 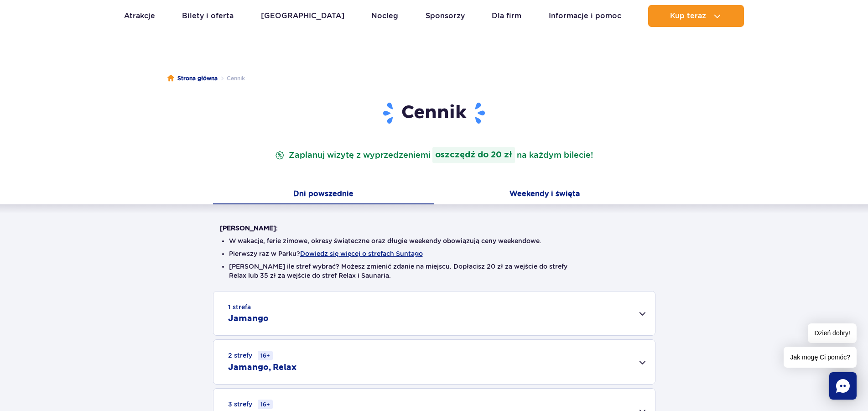 What do you see at coordinates (434, 155) in the screenshot?
I see `p: Zaplanuj wizytę z wyprzedzeniem na każdym bilecie!` at bounding box center [434, 155].